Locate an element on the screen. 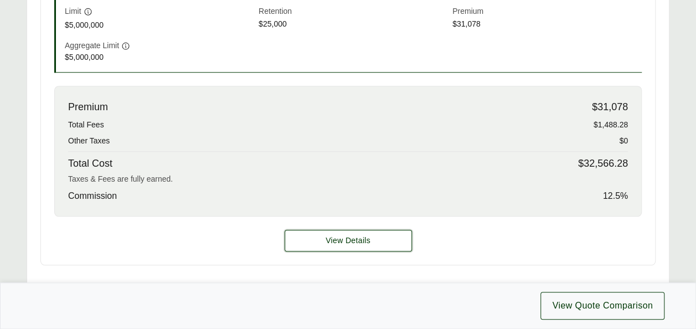 This screenshot has height=329, width=696. span: Total Fees is located at coordinates (86, 125).